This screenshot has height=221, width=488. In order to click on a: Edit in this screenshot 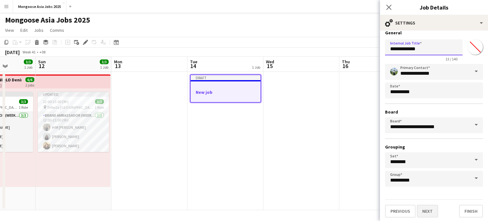, I will do `click(24, 30)`.